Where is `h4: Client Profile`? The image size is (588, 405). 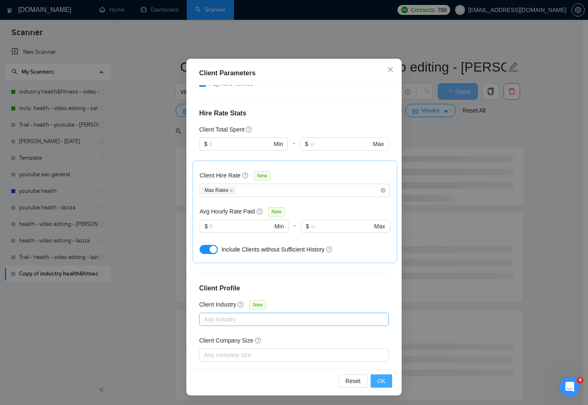
h4: Client Profile is located at coordinates (294, 289).